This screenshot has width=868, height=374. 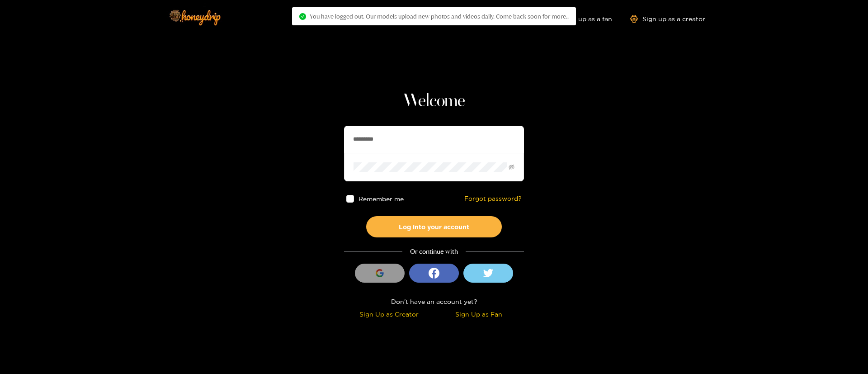 I want to click on a: Forgot password?, so click(x=493, y=199).